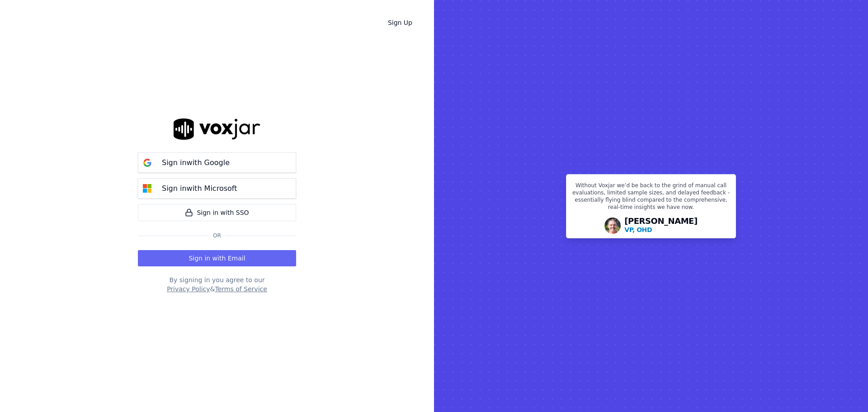  Describe the element at coordinates (188, 289) in the screenshot. I see `button: Privacy Policy` at that location.